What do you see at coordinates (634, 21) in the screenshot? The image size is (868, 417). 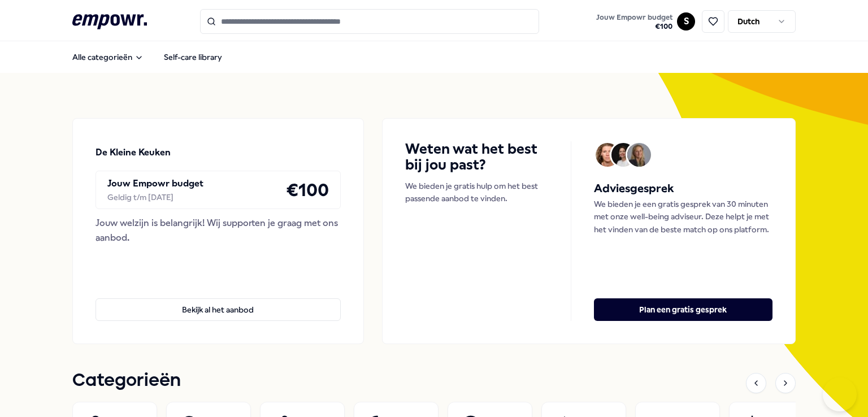 I see `a: Jouw Empowr budget€100` at bounding box center [634, 21].